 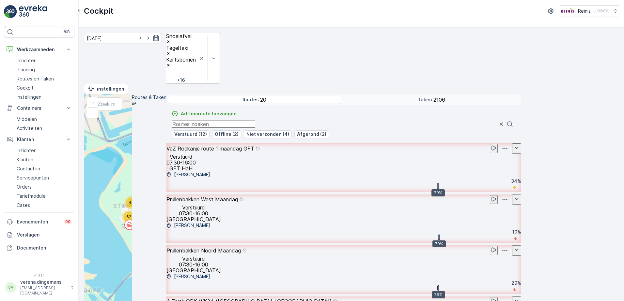 I want to click on a: Evenementen99, so click(x=39, y=222).